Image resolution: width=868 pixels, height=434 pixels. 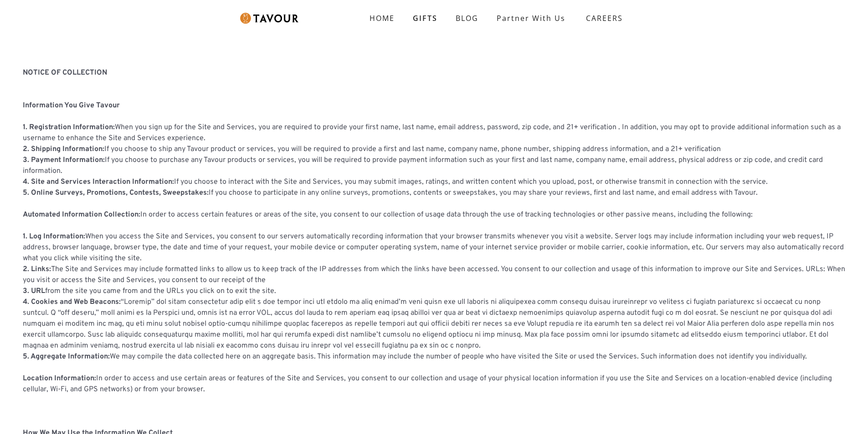 I want to click on a: CAREERS, so click(x=602, y=19).